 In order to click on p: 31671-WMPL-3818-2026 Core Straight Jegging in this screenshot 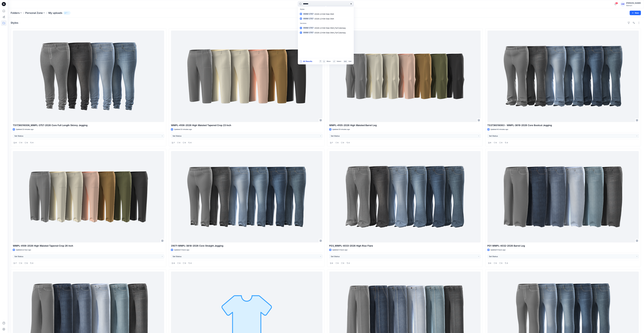, I will do `click(247, 246)`.